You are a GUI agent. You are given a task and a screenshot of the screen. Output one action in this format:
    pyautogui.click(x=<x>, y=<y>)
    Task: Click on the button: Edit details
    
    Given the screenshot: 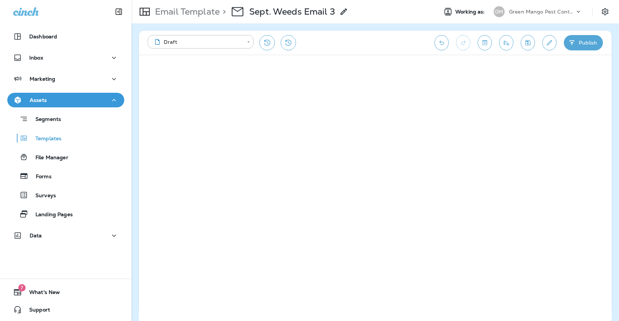 What is the action you would take?
    pyautogui.click(x=549, y=43)
    